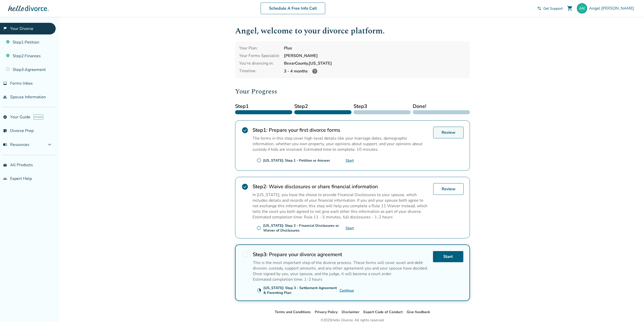 The width and height of the screenshot is (644, 322). What do you see at coordinates (341, 217) in the screenshot?
I see `p: Estimated completion time: Rule 11 - 5 minutes, full disclosures - 1-2 hours` at bounding box center [341, 217].